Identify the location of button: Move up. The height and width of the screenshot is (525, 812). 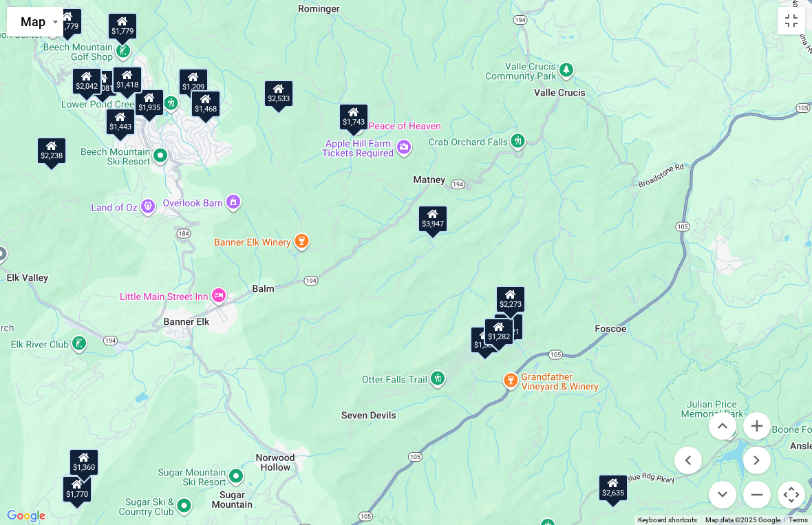
(722, 426).